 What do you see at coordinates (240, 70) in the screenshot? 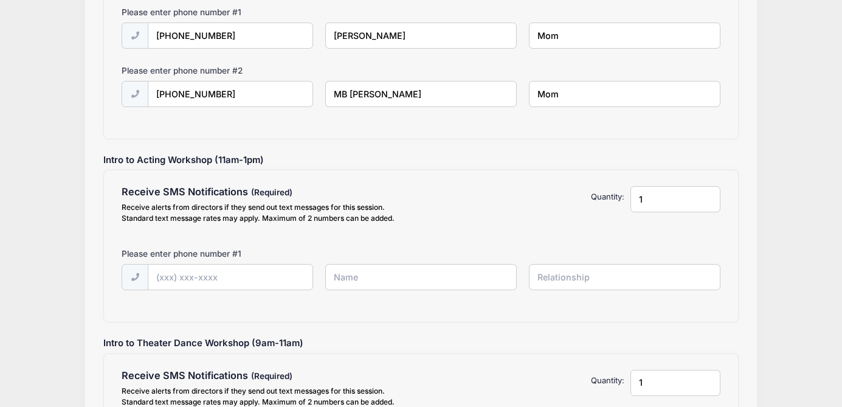
I see `span: 2` at bounding box center [240, 70].